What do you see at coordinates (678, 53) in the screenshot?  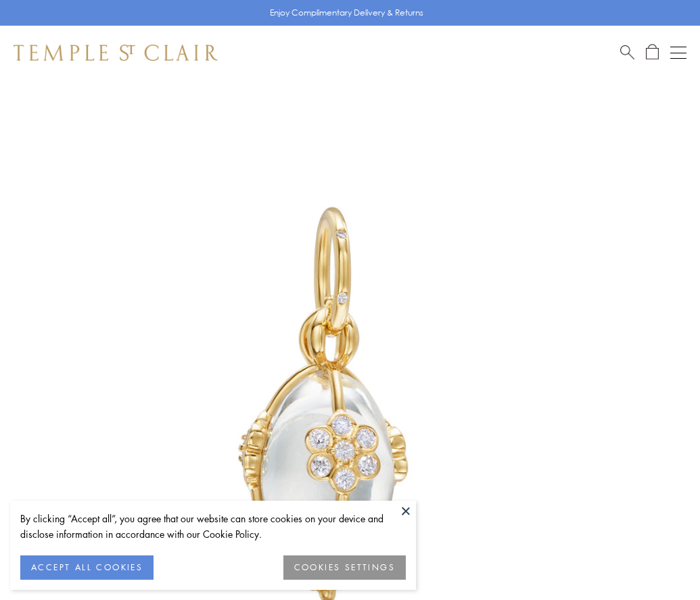 I see `button: Open navigation` at bounding box center [678, 53].